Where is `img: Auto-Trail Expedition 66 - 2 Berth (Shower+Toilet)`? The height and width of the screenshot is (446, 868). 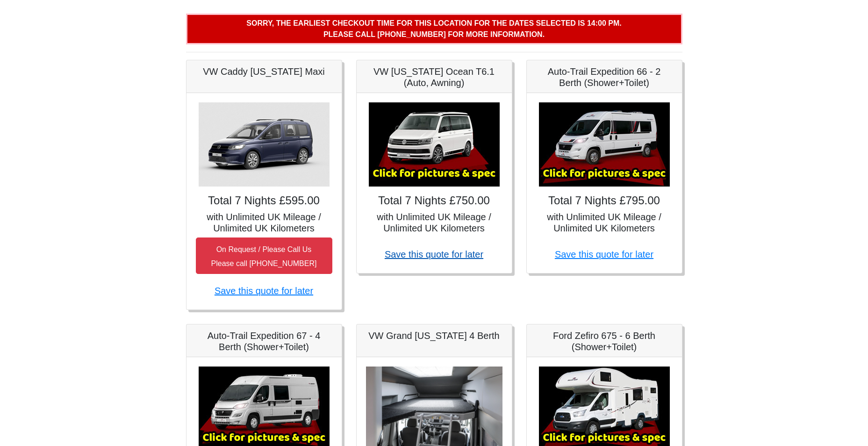
img: Auto-Trail Expedition 66 - 2 Berth (Shower+Toilet) is located at coordinates (605, 144).